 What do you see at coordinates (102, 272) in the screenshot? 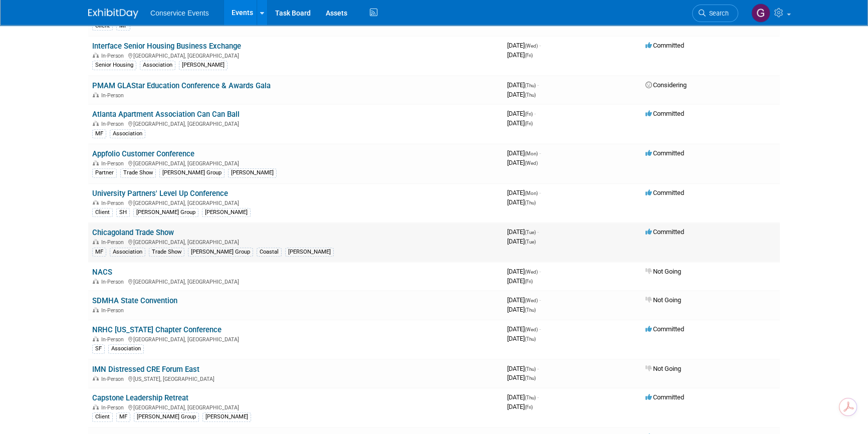
I see `a: NACS` at bounding box center [102, 272].